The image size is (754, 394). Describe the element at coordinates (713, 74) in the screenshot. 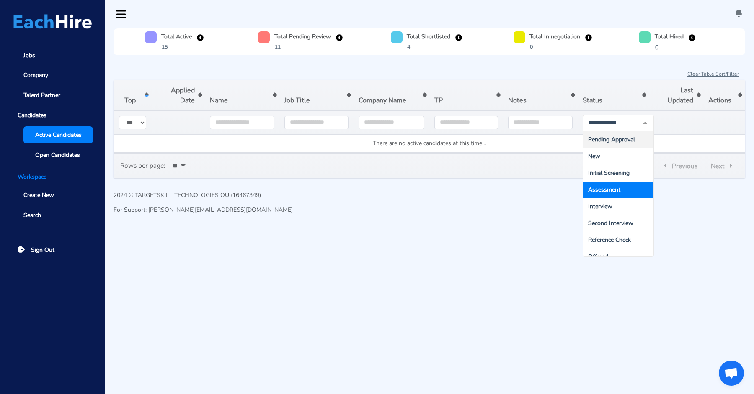

I see `button: Clear Table Sort/Filter` at that location.